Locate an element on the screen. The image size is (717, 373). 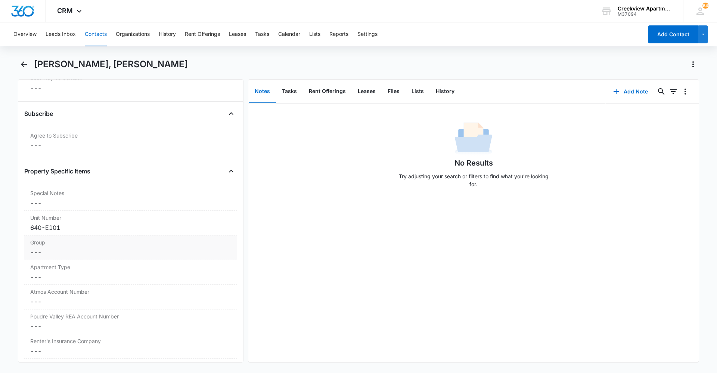
button: Reports is located at coordinates (339, 34).